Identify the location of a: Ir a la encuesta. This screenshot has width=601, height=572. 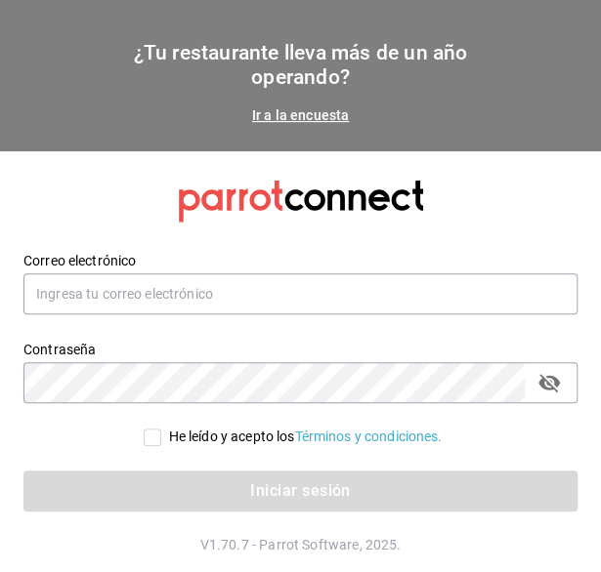
(300, 115).